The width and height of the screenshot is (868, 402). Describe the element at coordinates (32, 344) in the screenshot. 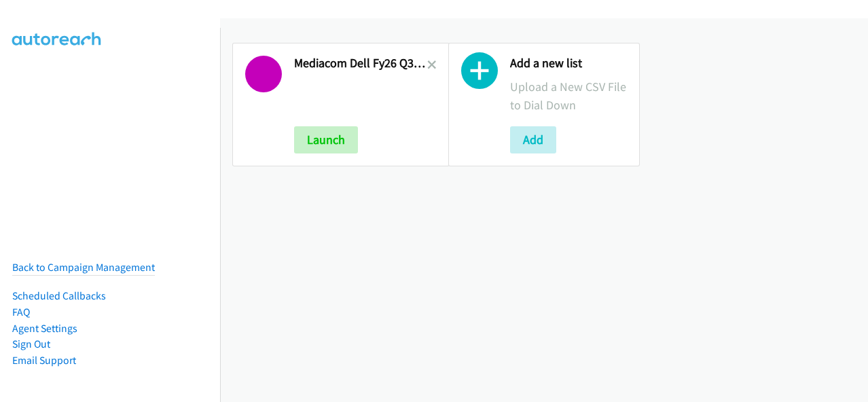

I see `a: Sign Out` at that location.